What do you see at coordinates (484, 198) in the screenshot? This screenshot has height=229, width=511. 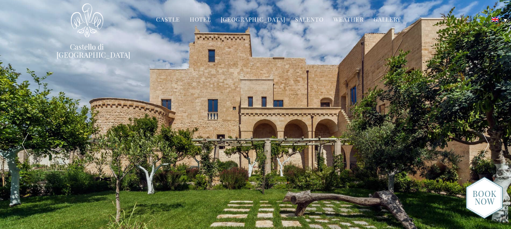 I see `img: new-booknow.png` at bounding box center [484, 198].